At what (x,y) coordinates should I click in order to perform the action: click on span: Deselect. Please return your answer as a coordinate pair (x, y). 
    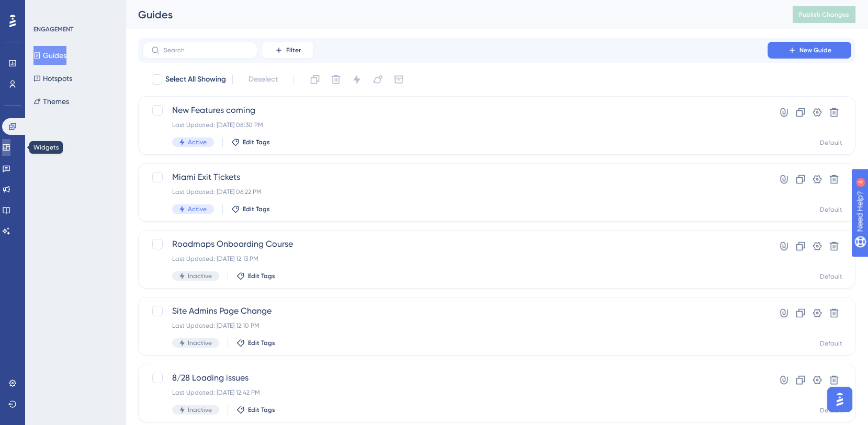
    Looking at the image, I should click on (263, 80).